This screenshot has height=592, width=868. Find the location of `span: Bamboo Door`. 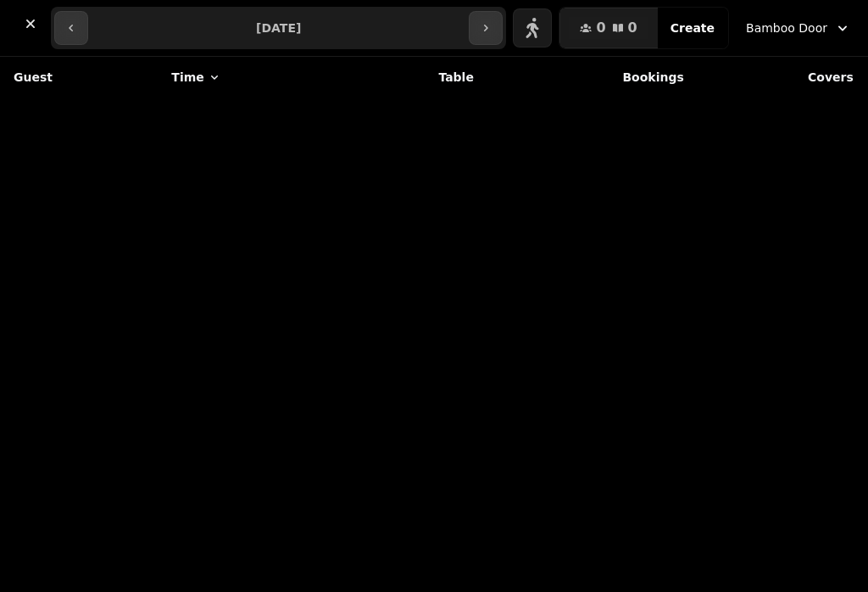

span: Bamboo Door is located at coordinates (786, 28).